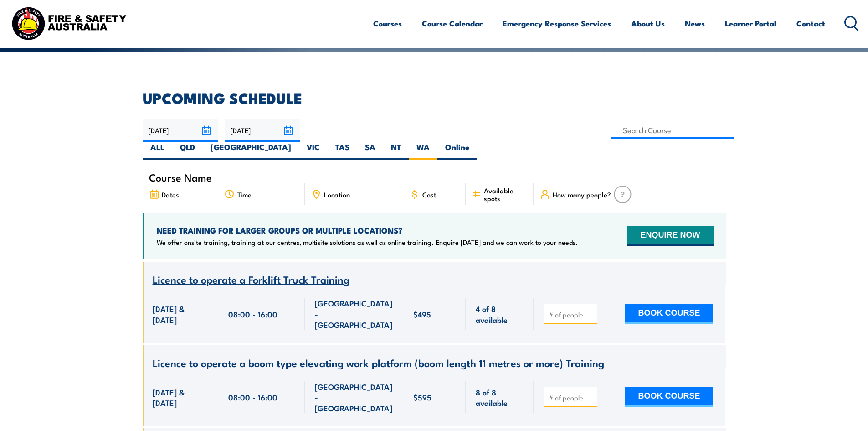 The height and width of the screenshot is (431, 868). What do you see at coordinates (430, 194) in the screenshot?
I see `span: Cost` at bounding box center [430, 194].